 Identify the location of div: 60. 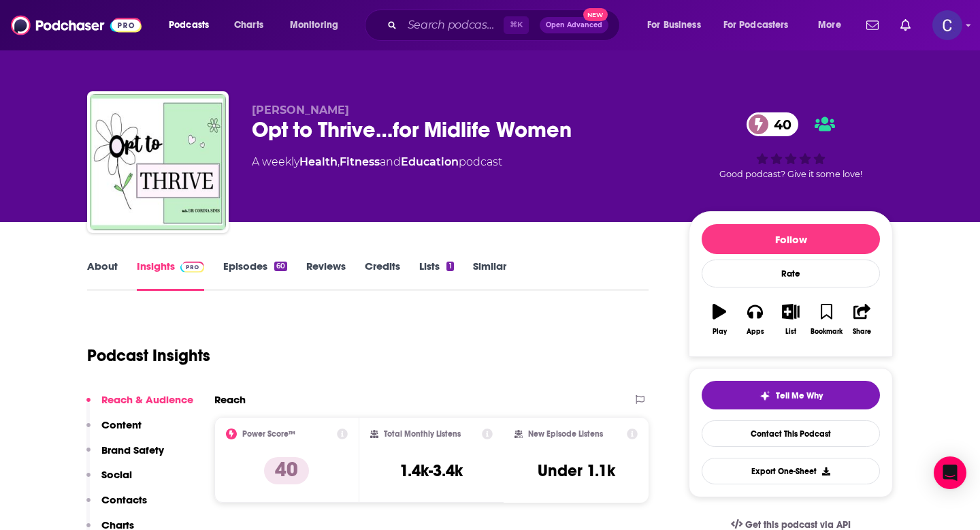
(280, 266).